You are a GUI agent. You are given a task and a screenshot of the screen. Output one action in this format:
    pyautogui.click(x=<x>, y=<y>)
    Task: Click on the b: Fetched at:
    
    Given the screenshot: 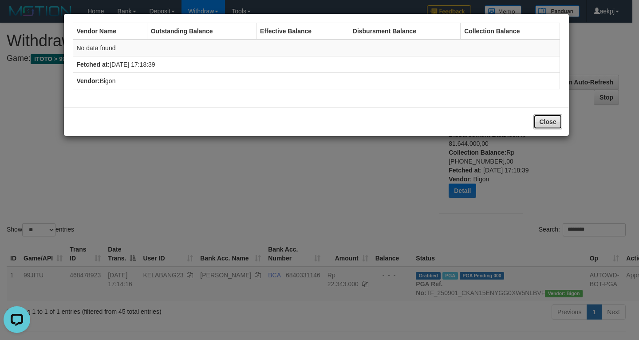 What is the action you would take?
    pyautogui.click(x=93, y=64)
    